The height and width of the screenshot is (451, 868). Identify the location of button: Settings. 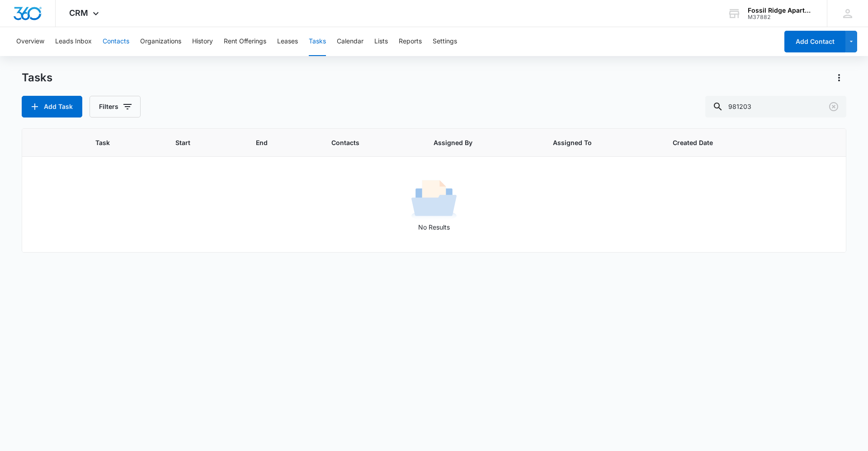
(445, 41).